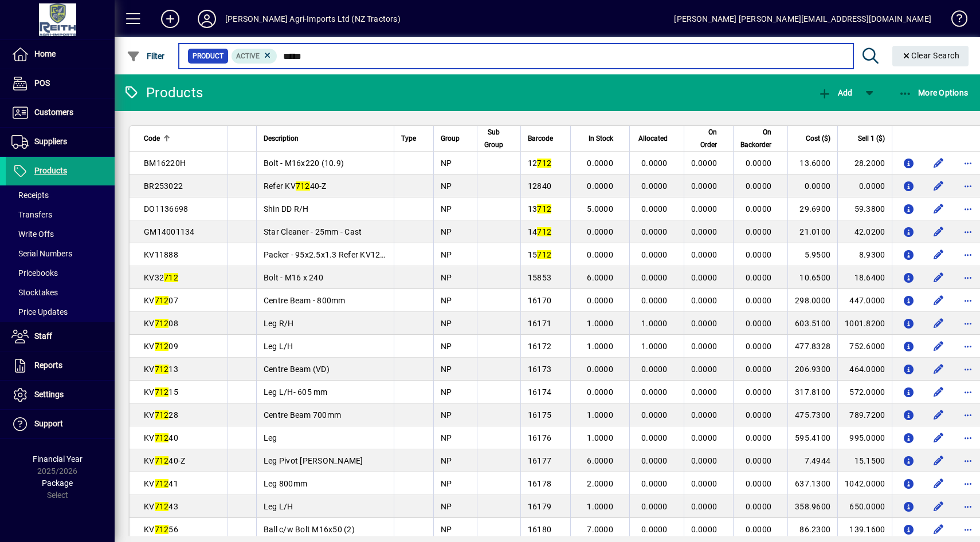 This screenshot has height=542, width=980. Describe the element at coordinates (161, 415) in the screenshot. I see `span: KV 28` at that location.